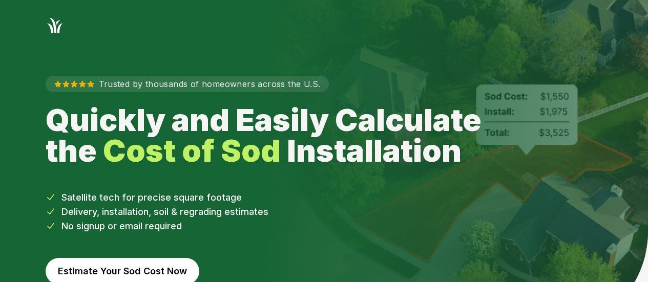 This screenshot has width=648, height=282. I want to click on strong: Cost of Sod, so click(192, 151).